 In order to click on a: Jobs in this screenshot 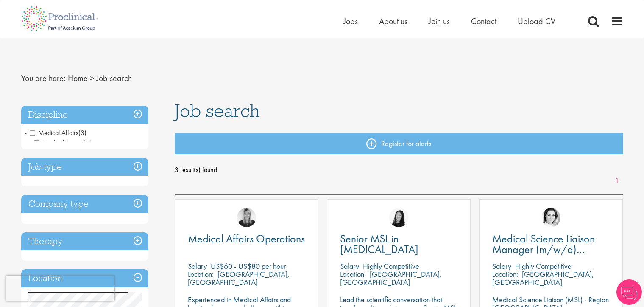, I will do `click(351, 21)`.